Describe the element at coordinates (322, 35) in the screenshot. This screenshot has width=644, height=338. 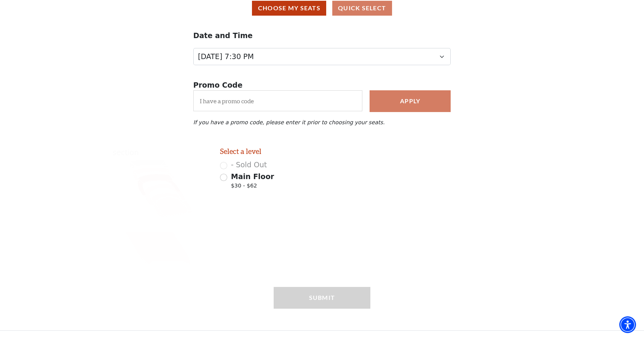
I see `p: Date and Time` at that location.